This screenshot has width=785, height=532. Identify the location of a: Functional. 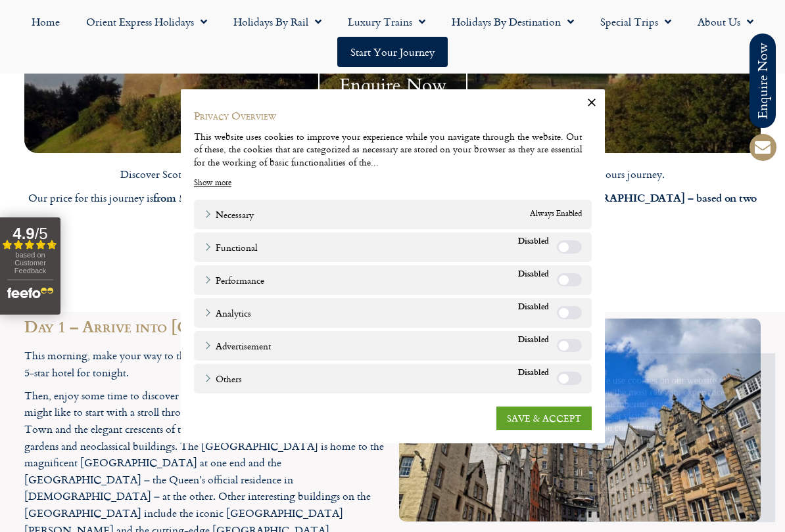
(231, 246).